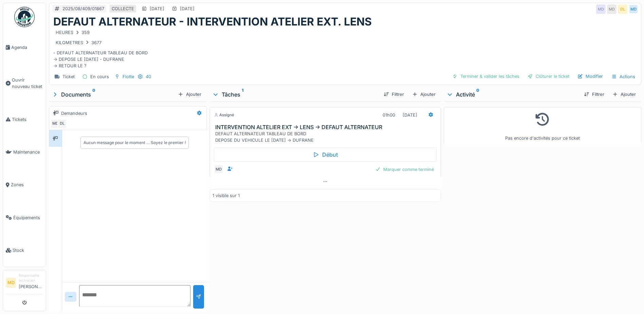 The image size is (644, 314). What do you see at coordinates (24, 17) in the screenshot?
I see `img: Badge_color-CXgf-gQk.svg` at bounding box center [24, 17].